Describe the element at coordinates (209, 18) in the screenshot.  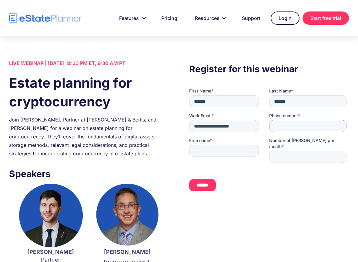
I see `a: Resources` at that location.